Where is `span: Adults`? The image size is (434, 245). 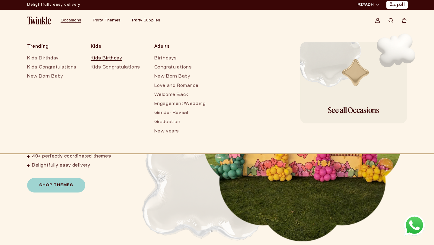
span: Adults is located at coordinates (180, 47).